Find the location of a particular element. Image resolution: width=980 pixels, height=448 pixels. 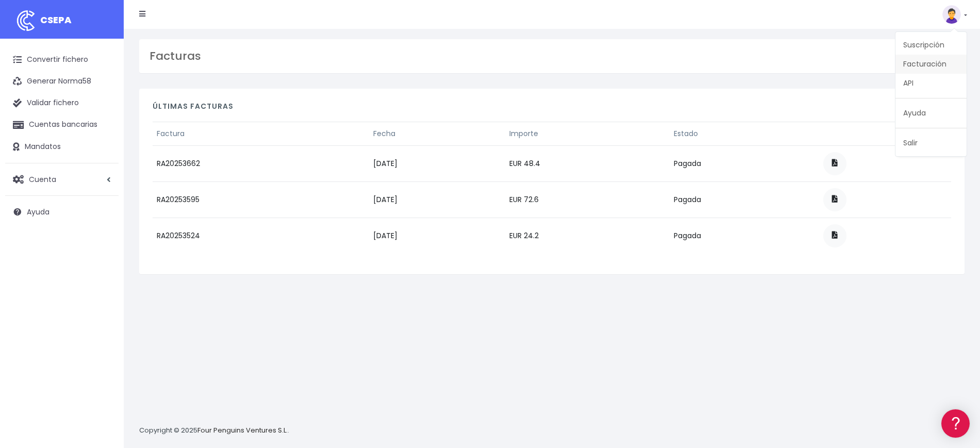

a: Videotutoriales is located at coordinates (103, 170).